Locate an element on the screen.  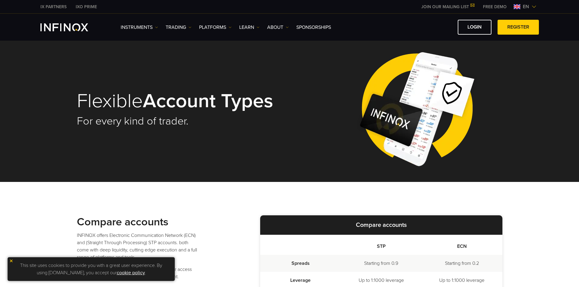
td: Starting from 0.2 is located at coordinates (462, 263).